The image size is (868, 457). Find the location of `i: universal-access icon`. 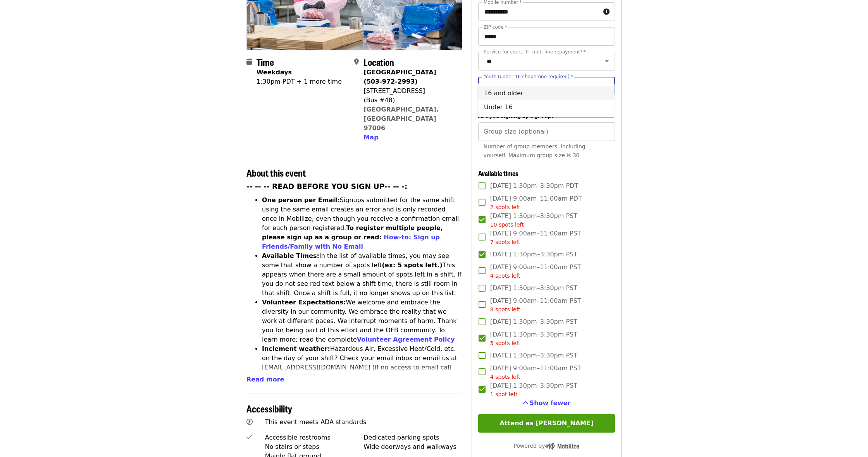

i: universal-access icon is located at coordinates (250, 422).